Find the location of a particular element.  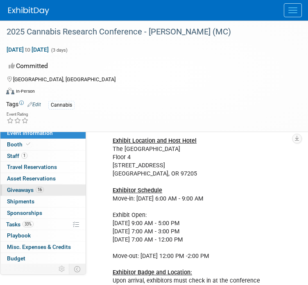

span: Playbook is located at coordinates (19, 235).